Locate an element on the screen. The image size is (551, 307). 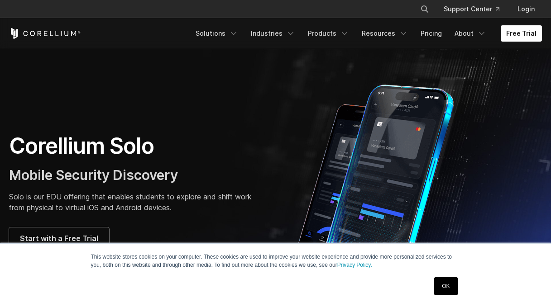
a: Corellium Home is located at coordinates (45, 34).